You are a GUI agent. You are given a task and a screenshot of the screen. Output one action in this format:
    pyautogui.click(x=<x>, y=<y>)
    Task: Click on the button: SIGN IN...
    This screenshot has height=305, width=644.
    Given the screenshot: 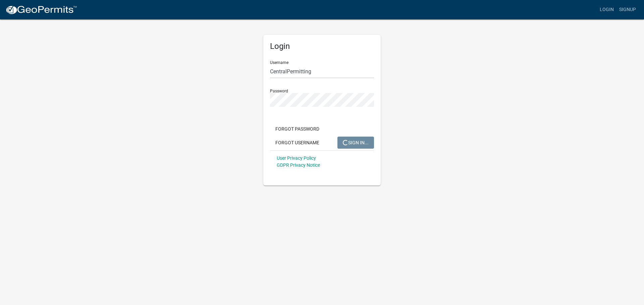 What is the action you would take?
    pyautogui.click(x=356, y=143)
    